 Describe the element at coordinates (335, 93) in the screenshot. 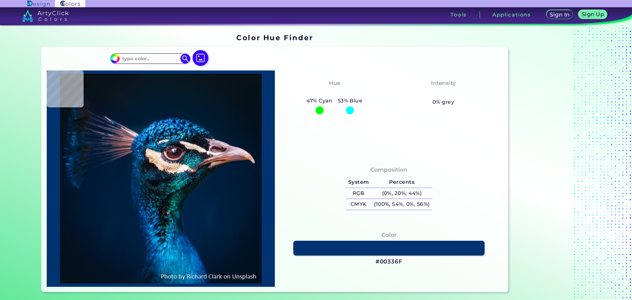

I see `h3: Cyan-Blue` at that location.